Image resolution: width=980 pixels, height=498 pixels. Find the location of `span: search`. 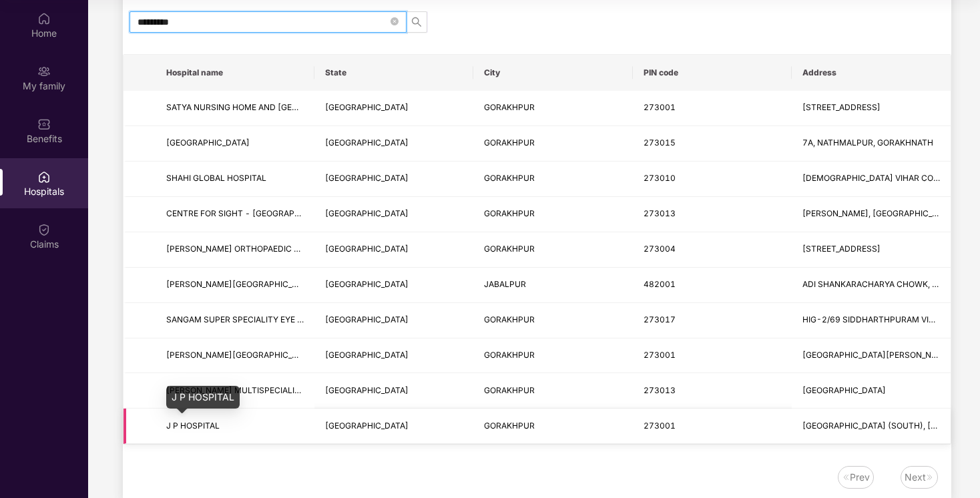

span: search is located at coordinates (417, 22).